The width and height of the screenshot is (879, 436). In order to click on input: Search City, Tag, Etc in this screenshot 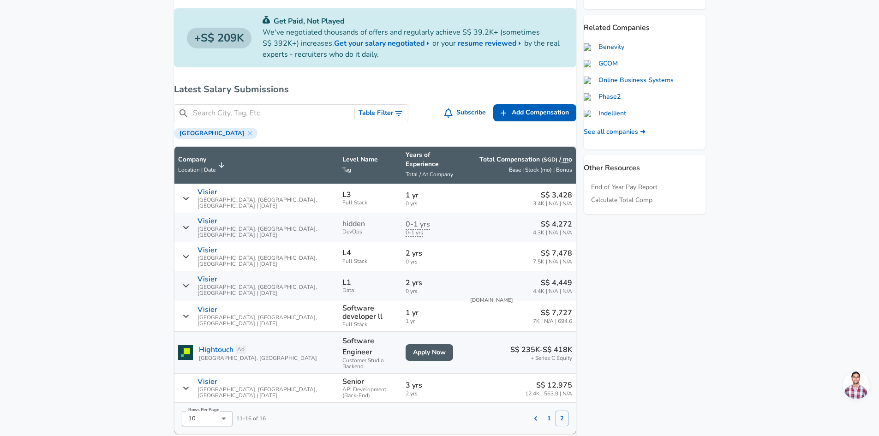, I will do `click(272, 113)`.